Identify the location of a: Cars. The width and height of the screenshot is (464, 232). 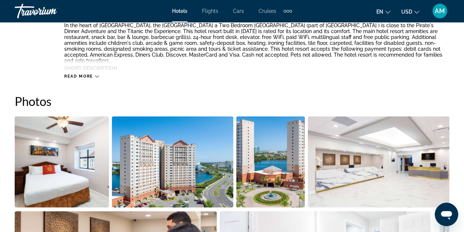
(239, 11).